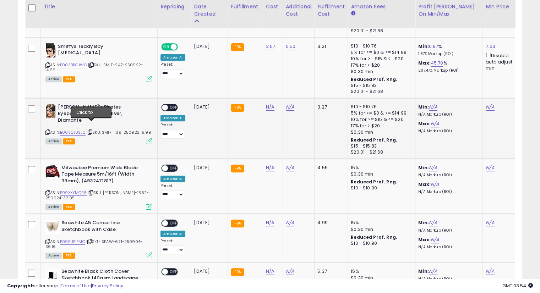 The image size is (540, 293). What do you see at coordinates (331, 10) in the screenshot?
I see `div: Fulfillment Cost` at bounding box center [331, 10].